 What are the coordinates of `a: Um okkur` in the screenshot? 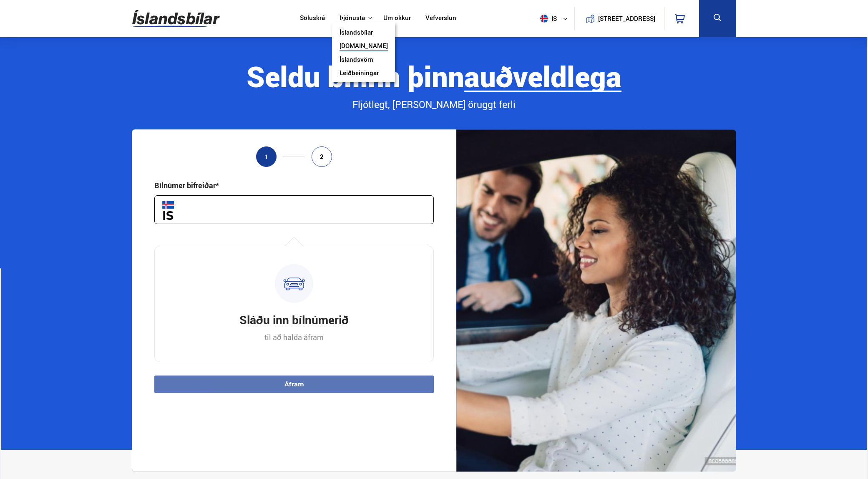 It's located at (397, 19).